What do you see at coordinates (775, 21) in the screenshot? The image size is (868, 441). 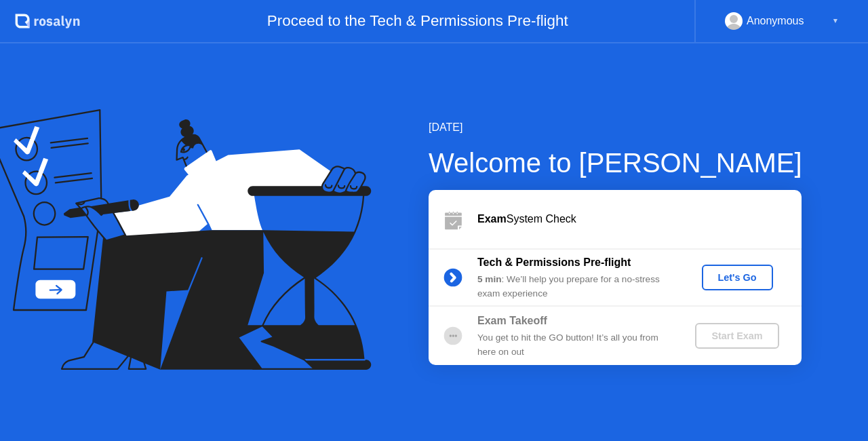 I see `div: Anonymous` at bounding box center [775, 21].